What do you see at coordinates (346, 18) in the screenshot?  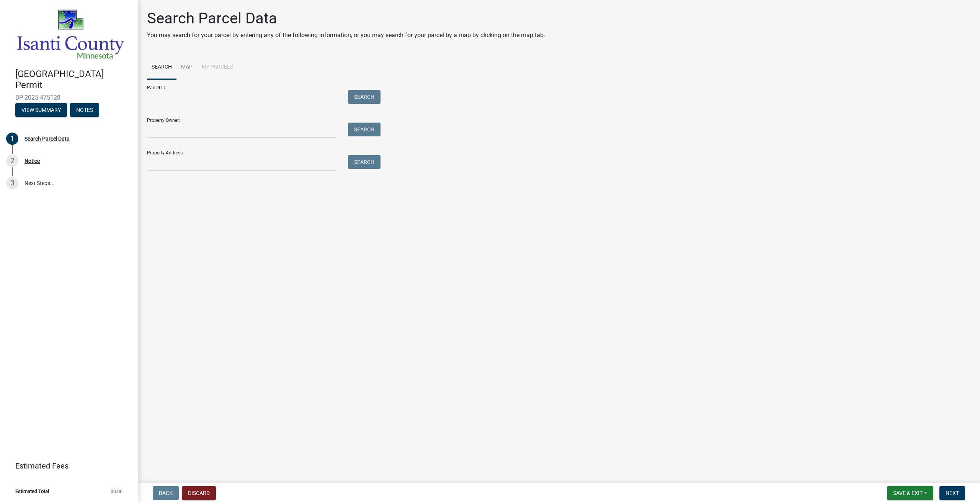 I see `h1: Search Parcel Data` at bounding box center [346, 18].